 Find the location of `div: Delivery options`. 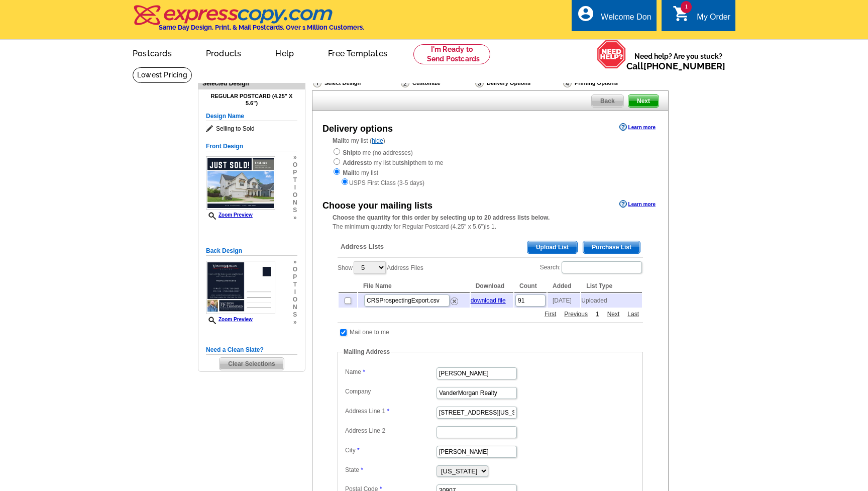

div: Delivery options is located at coordinates (358, 129).